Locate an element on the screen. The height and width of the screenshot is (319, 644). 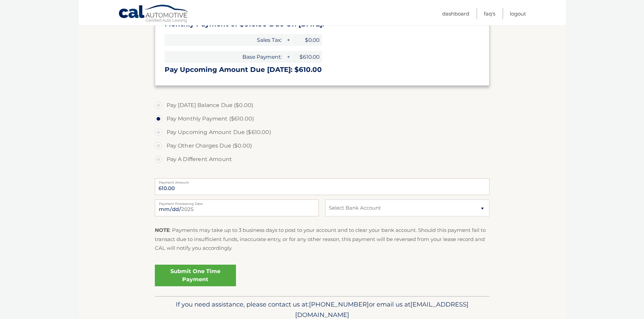
strong: NOTE is located at coordinates (162, 230).